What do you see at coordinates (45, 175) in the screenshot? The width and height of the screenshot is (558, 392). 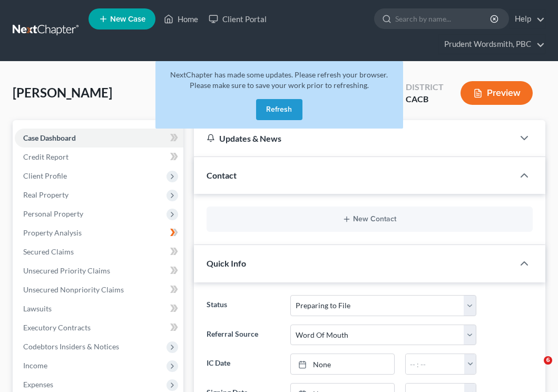 I see `span: Client Profile` at bounding box center [45, 175].